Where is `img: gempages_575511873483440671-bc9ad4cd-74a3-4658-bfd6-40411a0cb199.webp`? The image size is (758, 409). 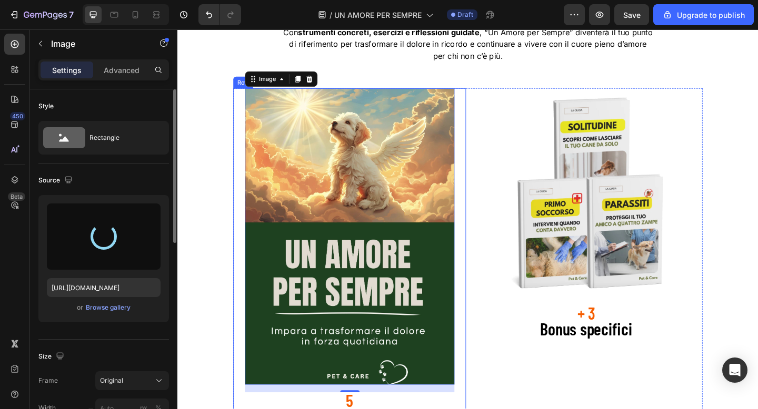
img: gempages_575511873483440671-bc9ad4cd-74a3-4658-bfd6-40411a0cb199.webp is located at coordinates (444, 178).